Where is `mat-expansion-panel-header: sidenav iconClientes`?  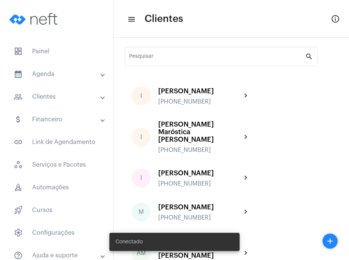 mat-expansion-panel-header: sidenav iconClientes is located at coordinates (59, 97).